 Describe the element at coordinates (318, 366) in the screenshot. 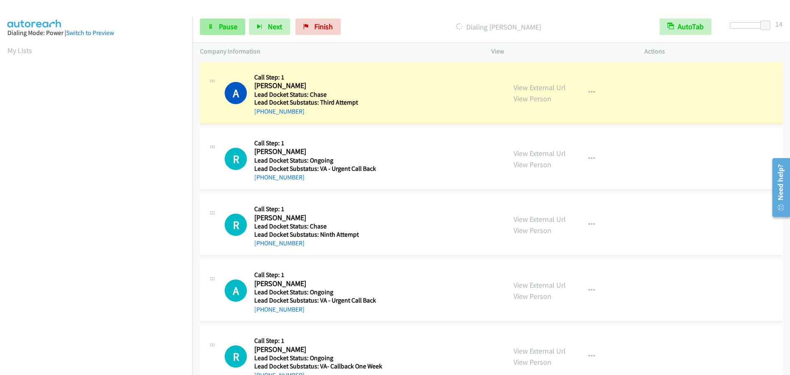

I see `h5: Lead Docket Substatus: VA- Callback One Week` at that location.